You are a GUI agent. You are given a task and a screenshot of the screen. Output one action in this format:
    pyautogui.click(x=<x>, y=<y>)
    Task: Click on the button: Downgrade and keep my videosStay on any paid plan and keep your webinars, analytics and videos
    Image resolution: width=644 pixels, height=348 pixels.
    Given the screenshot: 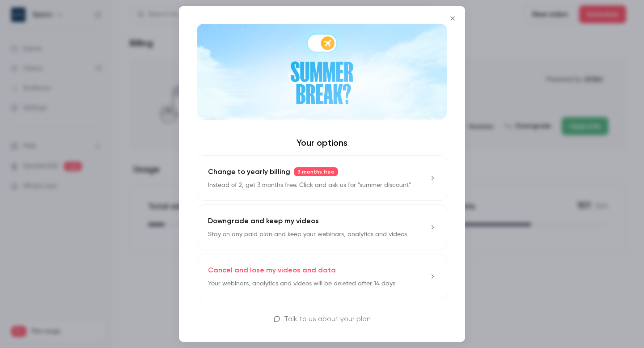 What is the action you would take?
    pyautogui.click(x=322, y=227)
    